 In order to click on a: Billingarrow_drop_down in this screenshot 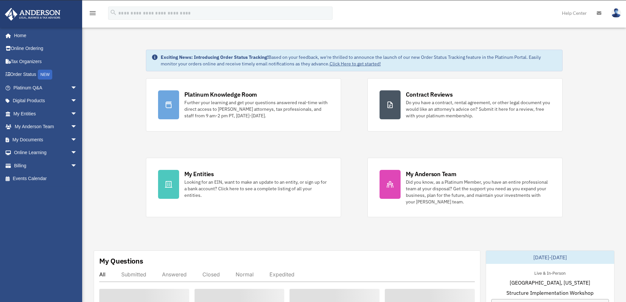, I will do `click(46, 166)`.